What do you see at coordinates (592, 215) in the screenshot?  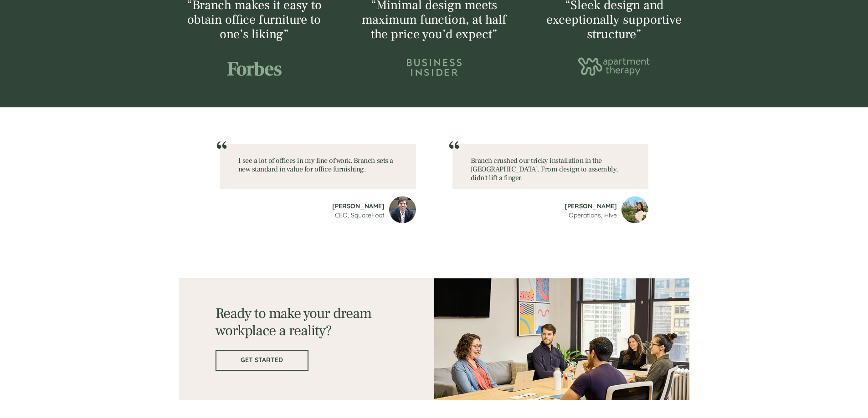 I see `span: Operations, Hive` at bounding box center [592, 215].